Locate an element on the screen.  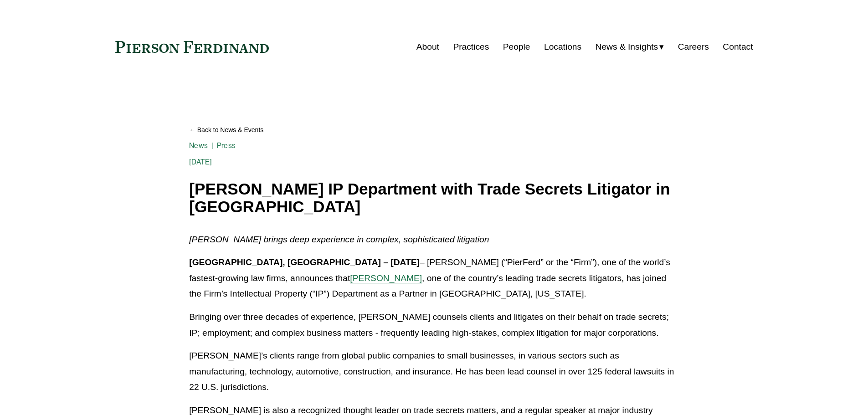
a: folder dropdown is located at coordinates (630, 47).